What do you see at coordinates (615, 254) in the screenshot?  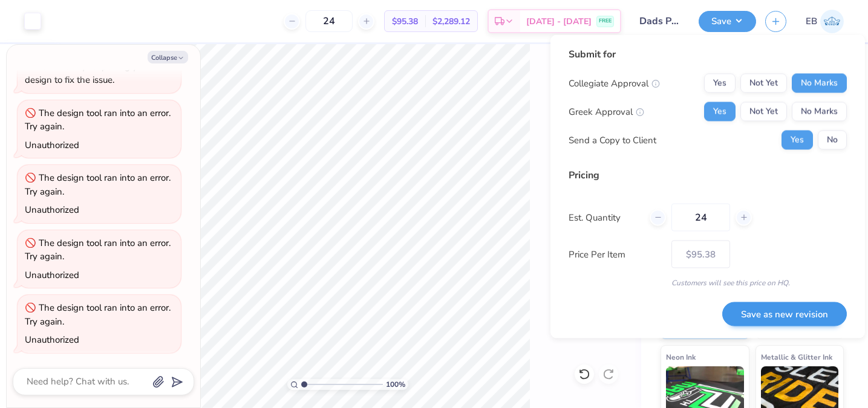 I see `label: Price Per Item` at bounding box center [615, 254].